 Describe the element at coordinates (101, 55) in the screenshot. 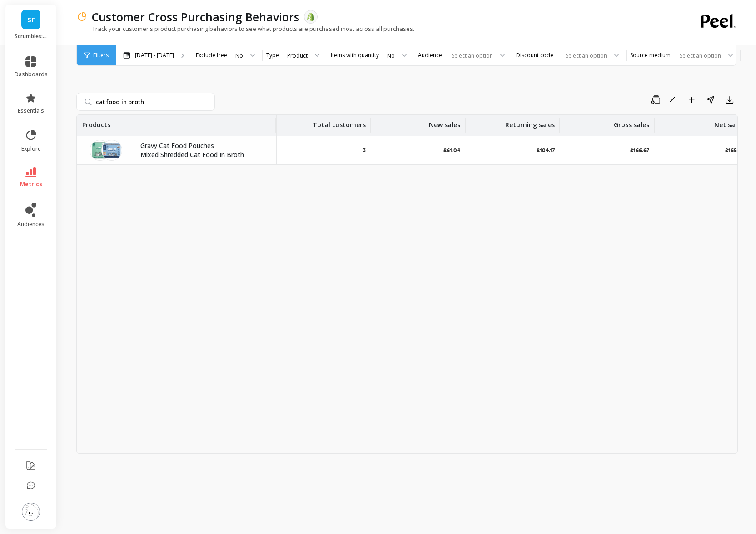

I see `span: Filters` at that location.